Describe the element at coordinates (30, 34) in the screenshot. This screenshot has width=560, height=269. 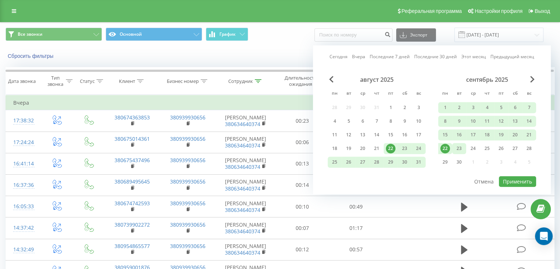
I see `span: Все звонки` at that location.